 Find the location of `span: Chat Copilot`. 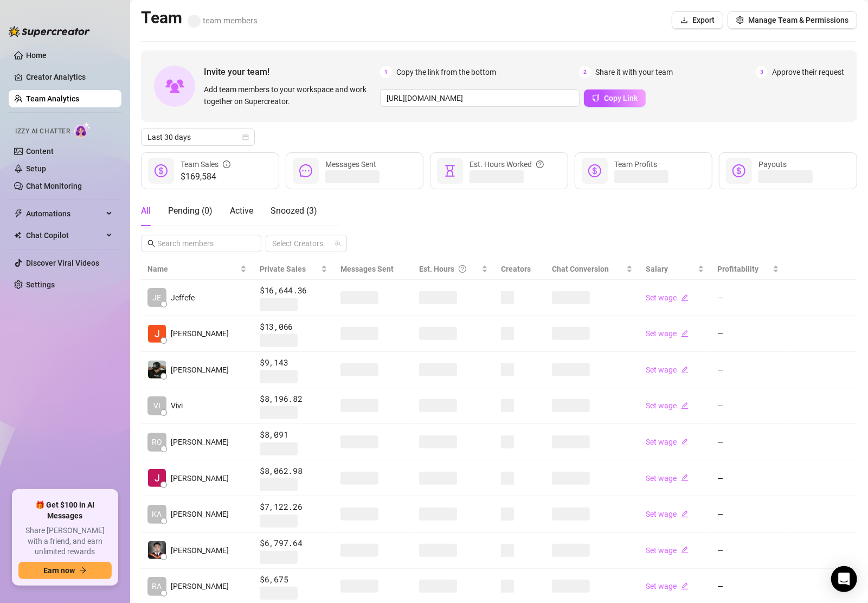

span: Chat Copilot is located at coordinates (64, 235).